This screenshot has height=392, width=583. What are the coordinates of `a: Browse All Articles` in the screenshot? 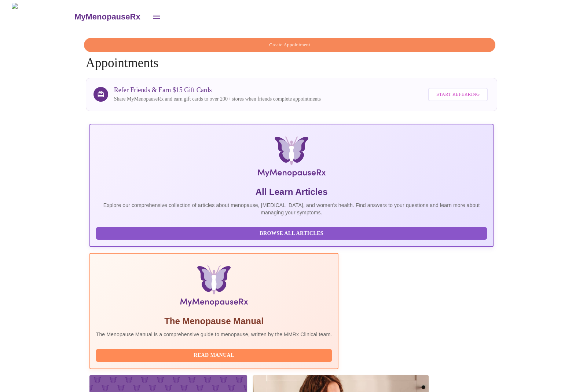 It's located at (293, 232).